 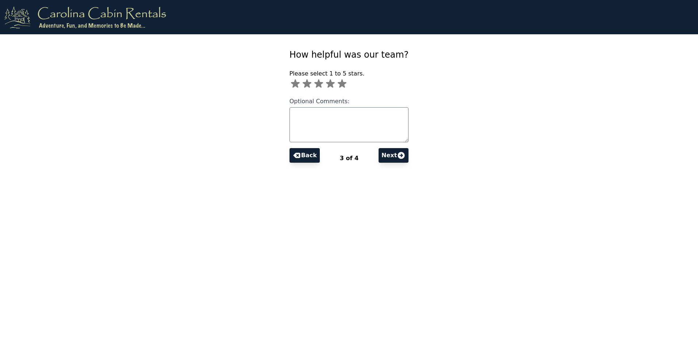 What do you see at coordinates (349, 125) in the screenshot?
I see `textarea: Optional Comments:` at bounding box center [349, 125].